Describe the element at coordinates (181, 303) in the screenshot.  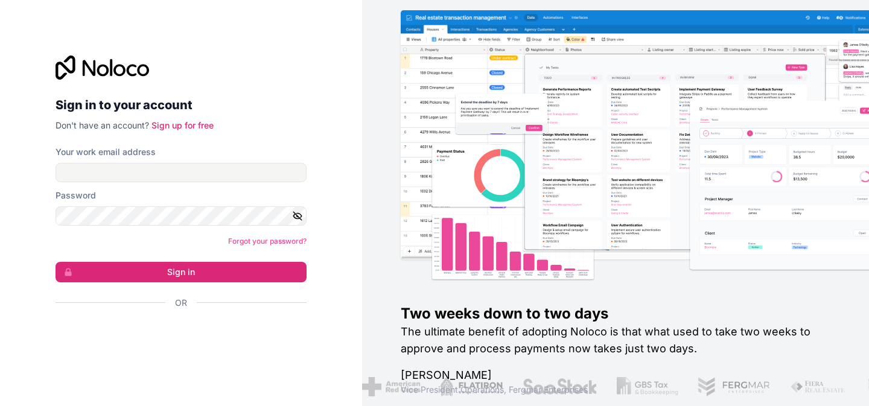
I see `span: Or` at that location.